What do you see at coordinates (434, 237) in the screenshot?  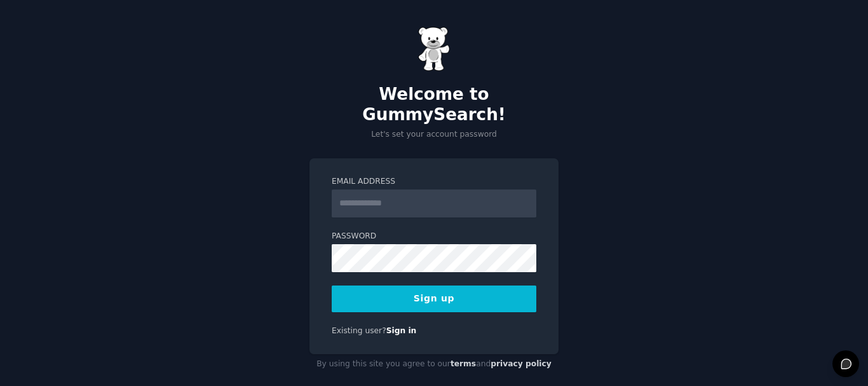 I see `label: Password` at bounding box center [434, 237].